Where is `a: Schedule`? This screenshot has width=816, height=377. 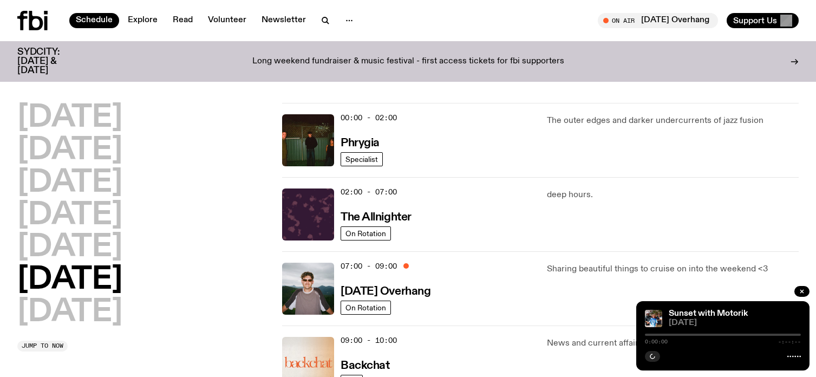 a: Schedule is located at coordinates (94, 21).